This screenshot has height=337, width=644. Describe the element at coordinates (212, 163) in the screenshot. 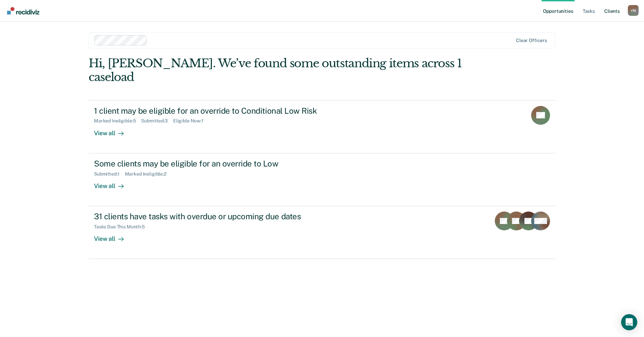

I see `div: Some clients may be eligible for an override to Low` at that location.